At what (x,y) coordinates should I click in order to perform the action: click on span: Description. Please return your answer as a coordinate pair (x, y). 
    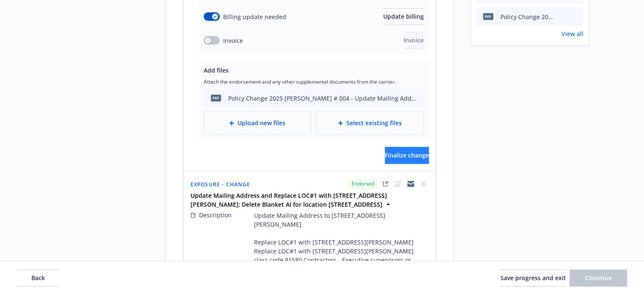
    Looking at the image, I should click on (215, 214).